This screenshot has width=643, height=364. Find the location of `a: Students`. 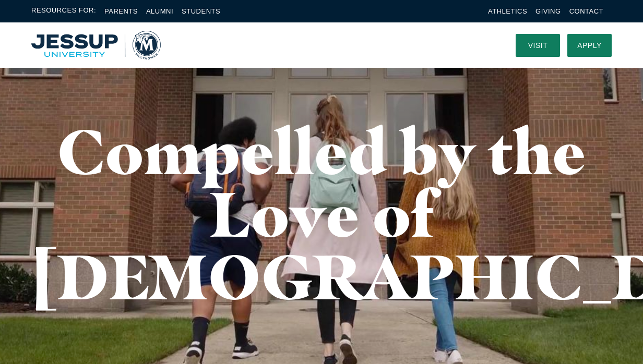

a: Students is located at coordinates (201, 11).